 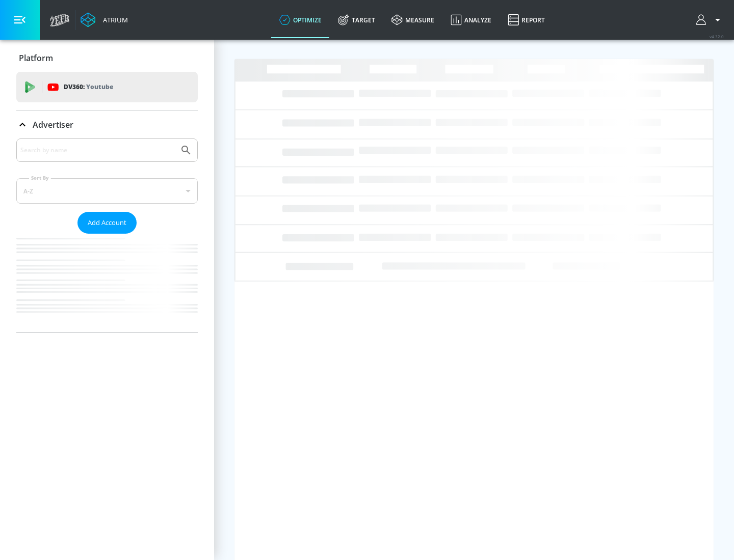 I want to click on p: Platform, so click(x=36, y=58).